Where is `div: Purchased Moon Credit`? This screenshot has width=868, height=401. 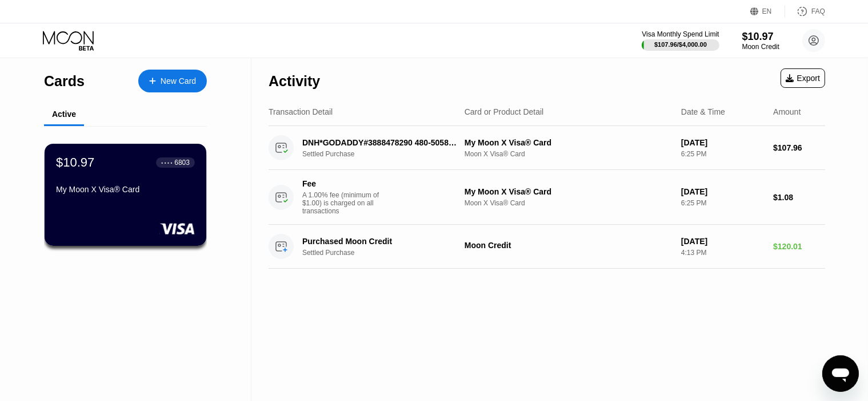 div: Purchased Moon Credit is located at coordinates (380, 241).